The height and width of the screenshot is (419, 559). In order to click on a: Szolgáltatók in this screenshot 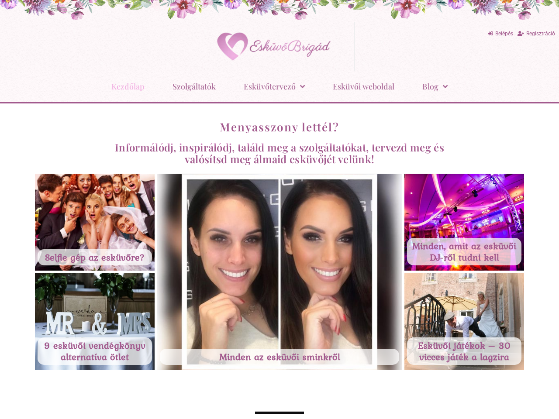, I will do `click(194, 86)`.